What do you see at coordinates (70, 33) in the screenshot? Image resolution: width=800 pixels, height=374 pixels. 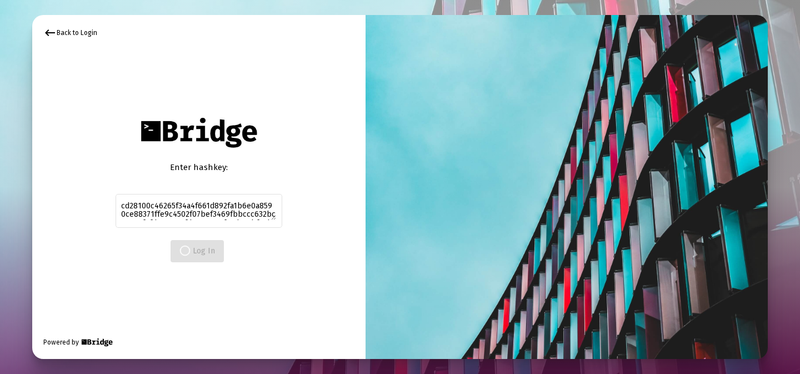 I see `div: Back to Login` at bounding box center [70, 33].